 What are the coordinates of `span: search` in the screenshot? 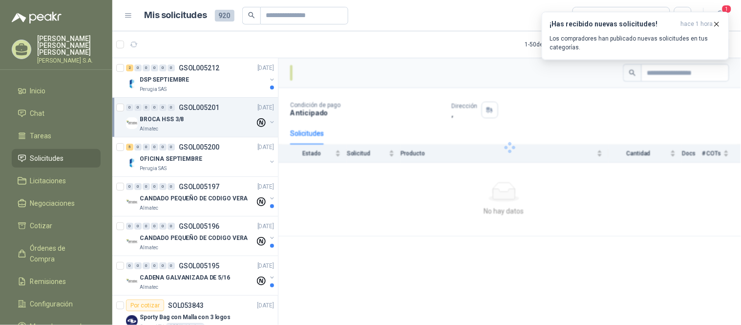 It's located at (251, 15).